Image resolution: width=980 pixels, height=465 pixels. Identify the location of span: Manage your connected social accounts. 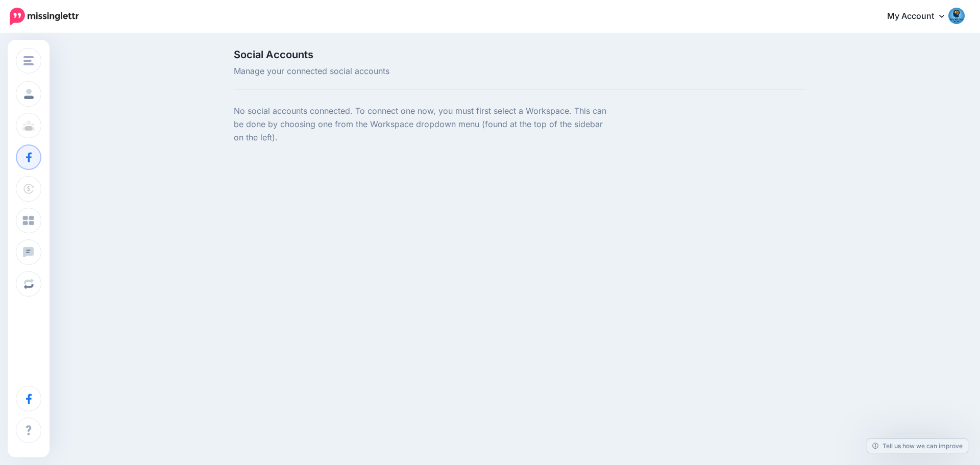
(421, 71).